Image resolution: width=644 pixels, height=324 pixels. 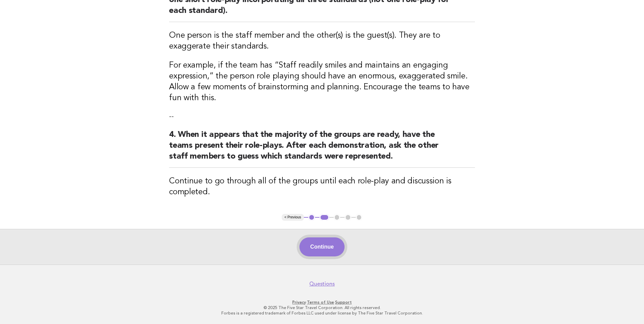 I want to click on h2: 4. When it appears that the majority of the groups are ready, have the teams present their role-p..., so click(x=322, y=149).